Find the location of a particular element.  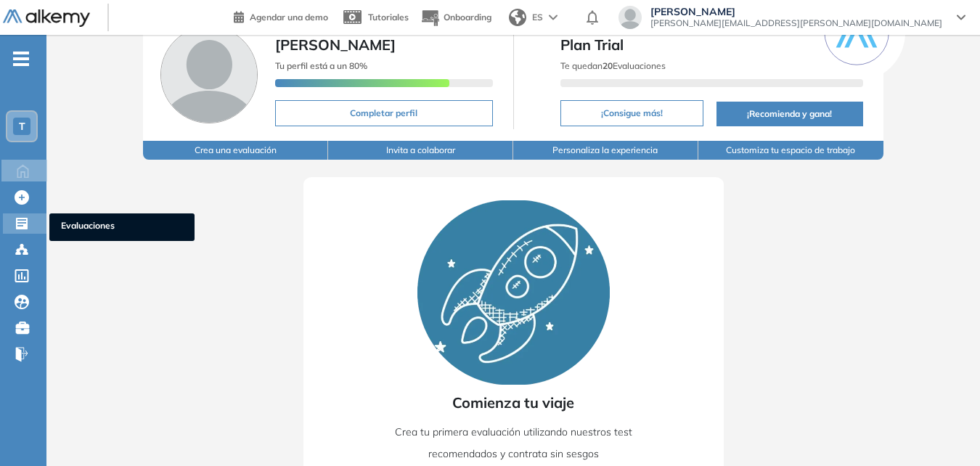

button: Onboarding is located at coordinates (456, 18).